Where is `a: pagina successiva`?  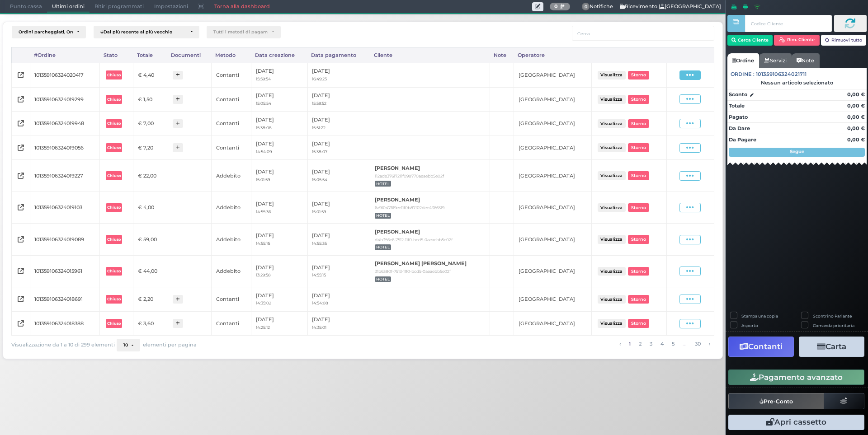
a: pagina successiva is located at coordinates (709, 344).